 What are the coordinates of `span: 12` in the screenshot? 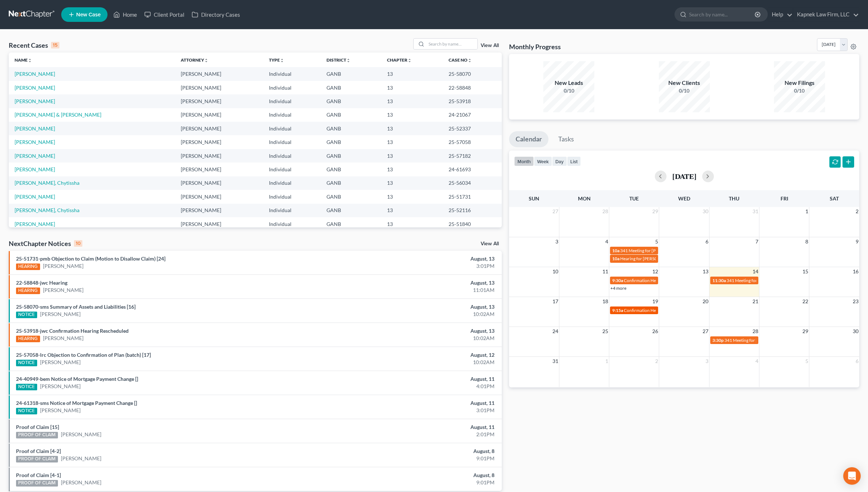 It's located at (655, 271).